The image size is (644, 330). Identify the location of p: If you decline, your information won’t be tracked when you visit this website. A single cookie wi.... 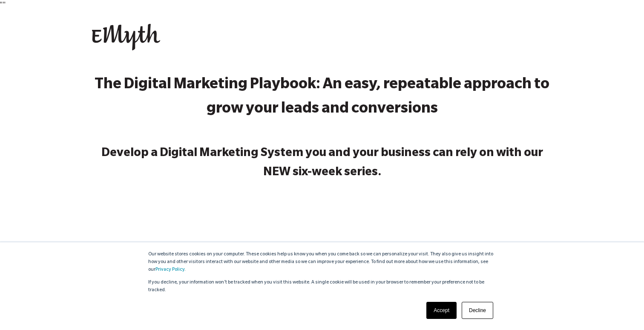
(322, 287).